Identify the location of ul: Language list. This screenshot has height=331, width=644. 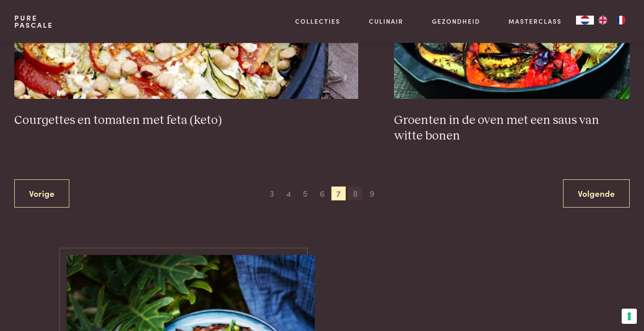
(612, 20).